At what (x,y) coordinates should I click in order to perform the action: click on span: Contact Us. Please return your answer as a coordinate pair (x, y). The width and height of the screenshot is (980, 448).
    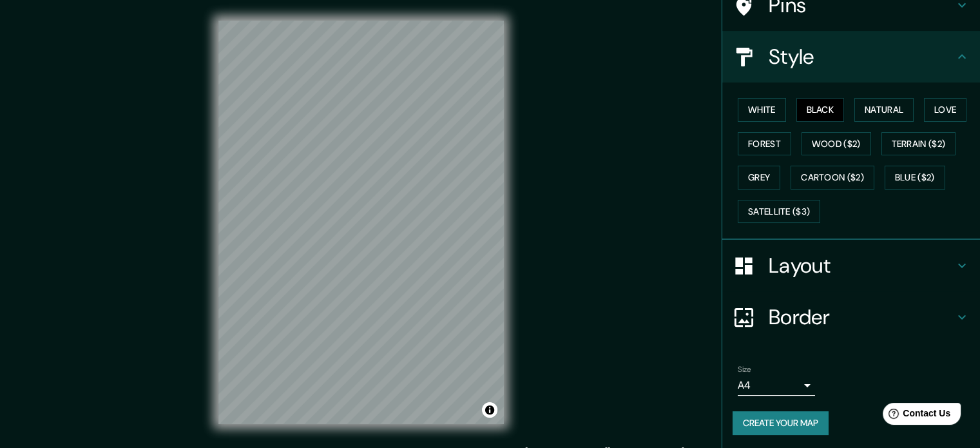
    Looking at the image, I should click on (61, 16).